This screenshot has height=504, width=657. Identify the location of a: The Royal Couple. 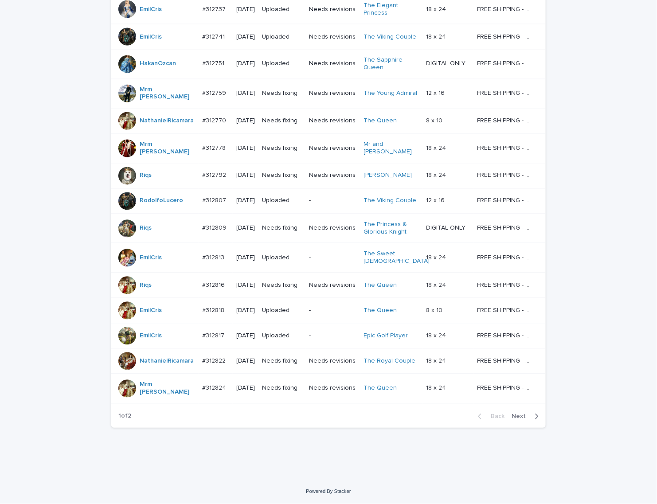
(390, 361).